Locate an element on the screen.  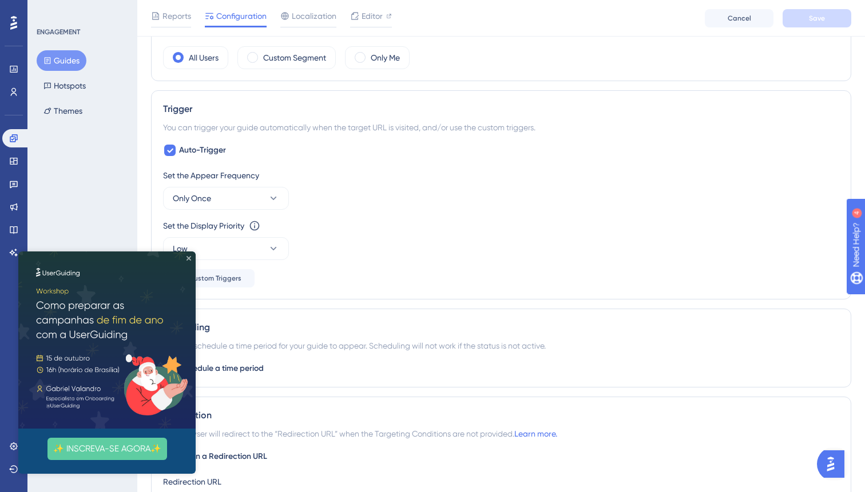
button: Guides is located at coordinates (61, 61).